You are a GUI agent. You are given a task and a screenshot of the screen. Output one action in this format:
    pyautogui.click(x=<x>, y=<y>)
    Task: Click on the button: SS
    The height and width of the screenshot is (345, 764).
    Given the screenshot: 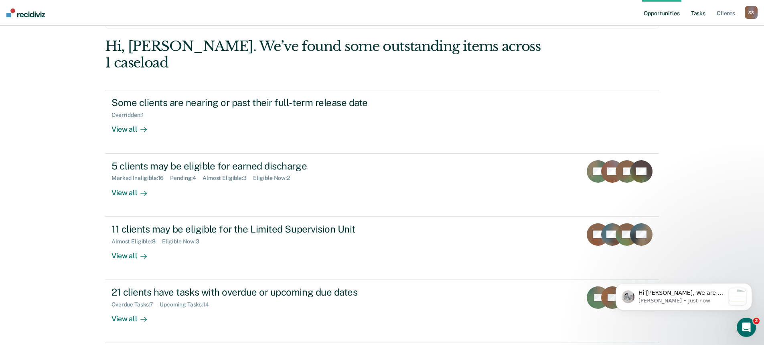 What is the action you would take?
    pyautogui.click(x=752, y=12)
    